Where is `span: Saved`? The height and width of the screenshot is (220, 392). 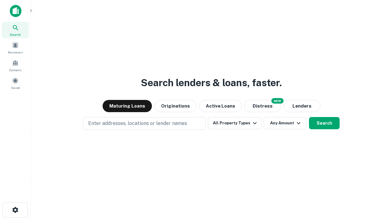 span: Saved is located at coordinates (15, 88).